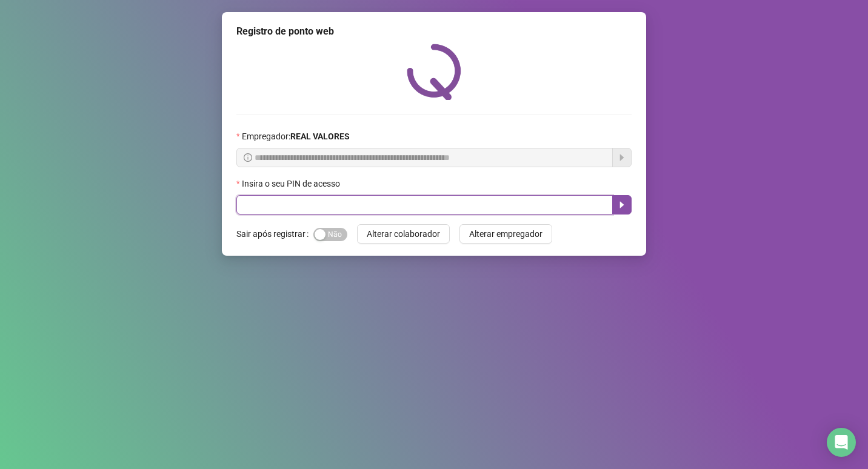 This screenshot has width=868, height=469. What do you see at coordinates (292, 184) in the screenshot?
I see `label: Insira o seu PIN de acesso` at bounding box center [292, 184].